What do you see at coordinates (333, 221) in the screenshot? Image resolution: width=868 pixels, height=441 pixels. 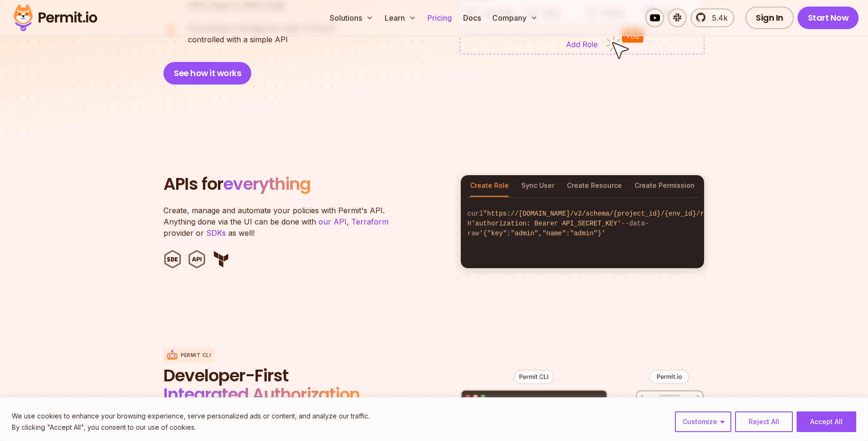 I see `a: our API` at bounding box center [333, 221].